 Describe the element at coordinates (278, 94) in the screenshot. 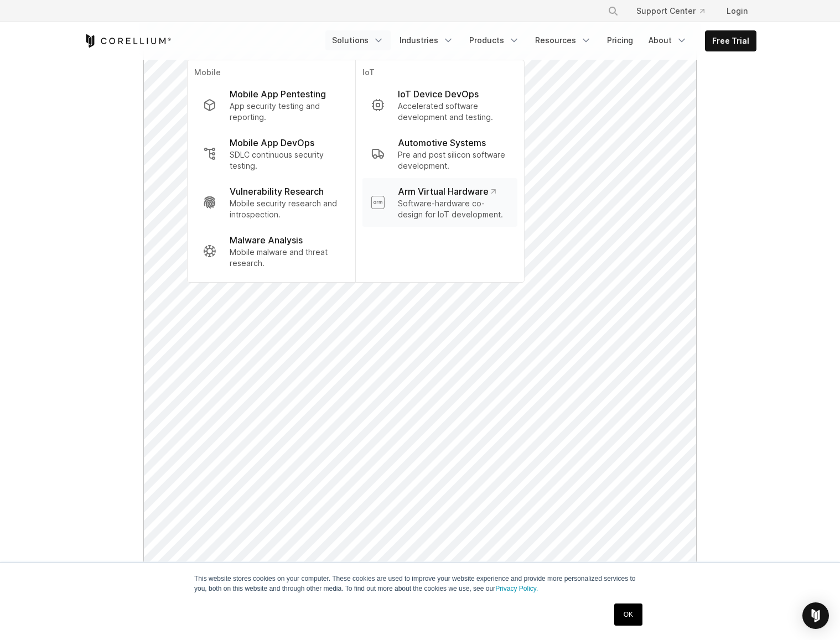

I see `p: Mobile App Pentesting` at that location.